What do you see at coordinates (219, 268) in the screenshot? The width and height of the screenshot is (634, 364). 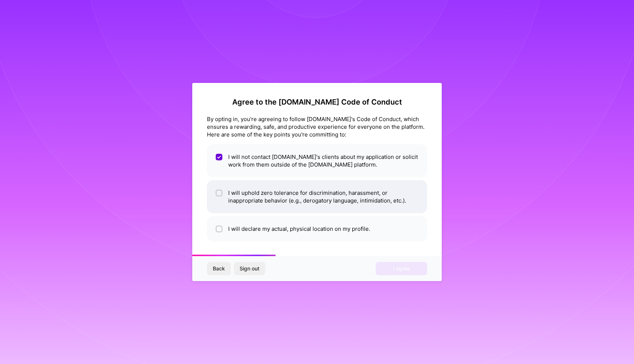 I see `button: Back` at bounding box center [219, 268].